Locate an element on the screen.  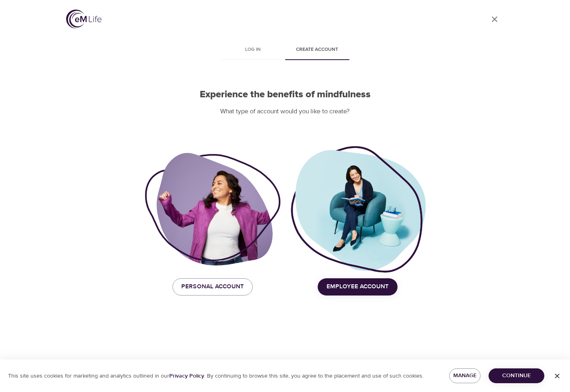
span: Create account is located at coordinates (317, 49).